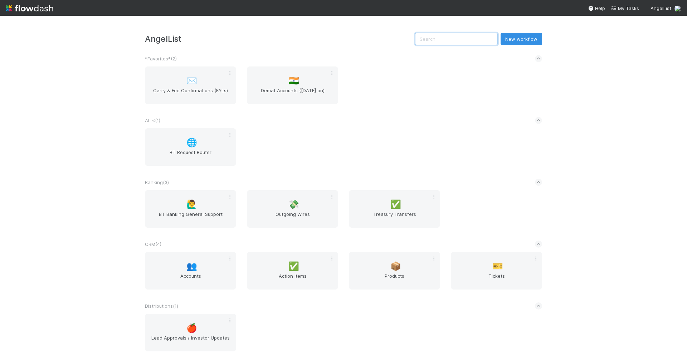 This screenshot has height=356, width=687. What do you see at coordinates (456, 39) in the screenshot?
I see `input: Search...` at bounding box center [456, 39].